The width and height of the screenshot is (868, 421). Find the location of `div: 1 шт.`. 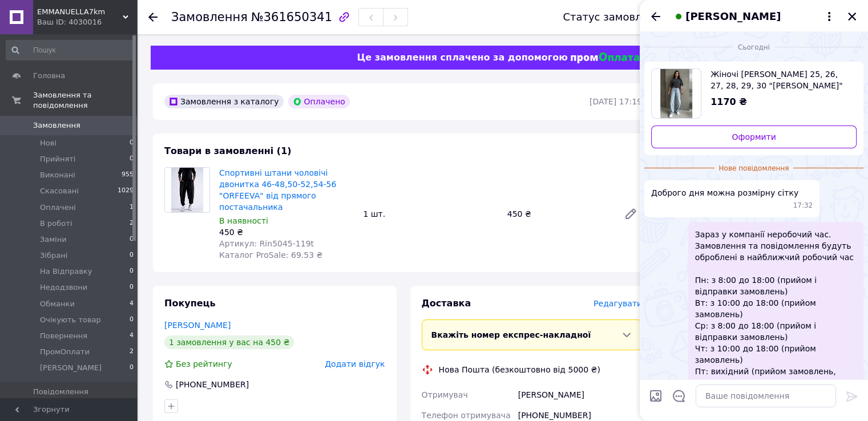

div: 1 шт. is located at coordinates (430, 214).